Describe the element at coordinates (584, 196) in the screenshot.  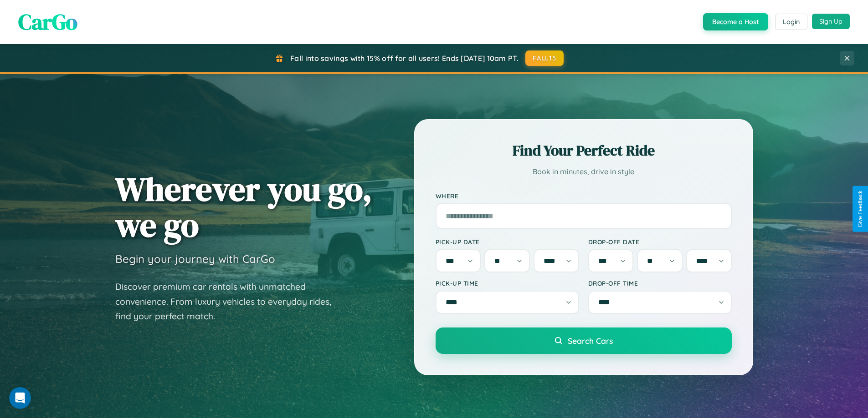
I see `label: Where` at that location.